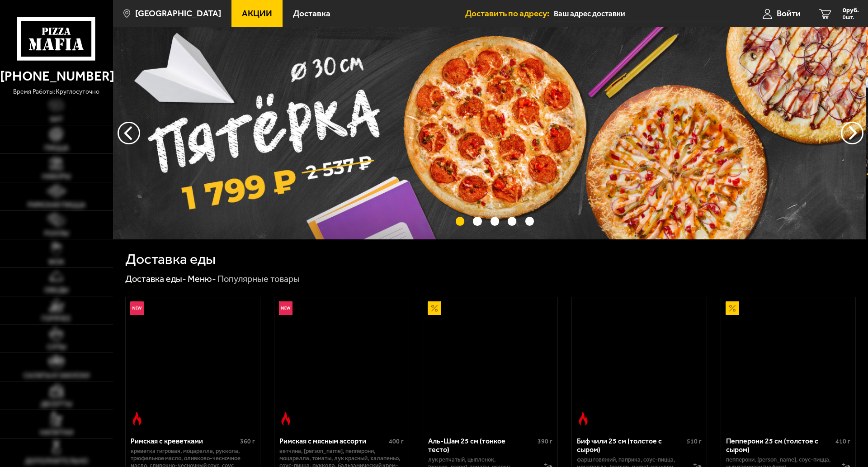 This screenshot has width=868, height=467. I want to click on span: 0 шт., so click(851, 18).